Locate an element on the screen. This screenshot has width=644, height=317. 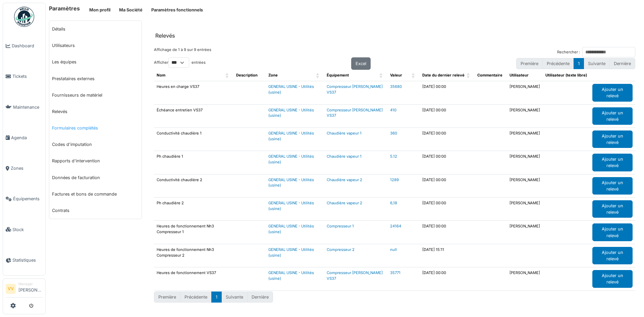
a: Dashboard is located at coordinates (24, 46).